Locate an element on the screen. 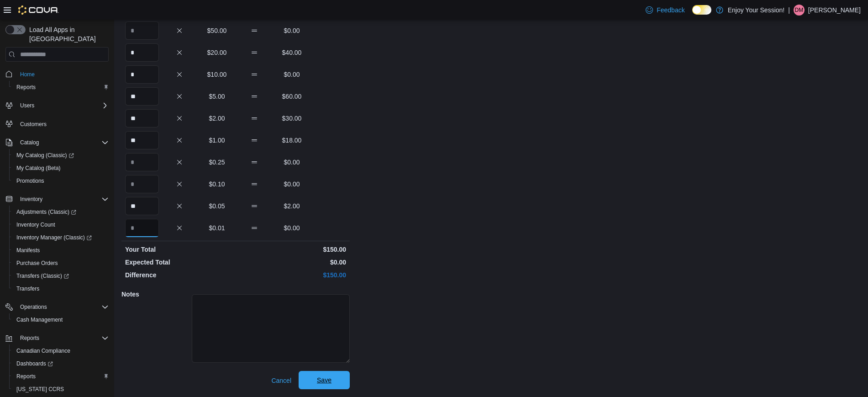  input: Dark Mode is located at coordinates (702, 10).